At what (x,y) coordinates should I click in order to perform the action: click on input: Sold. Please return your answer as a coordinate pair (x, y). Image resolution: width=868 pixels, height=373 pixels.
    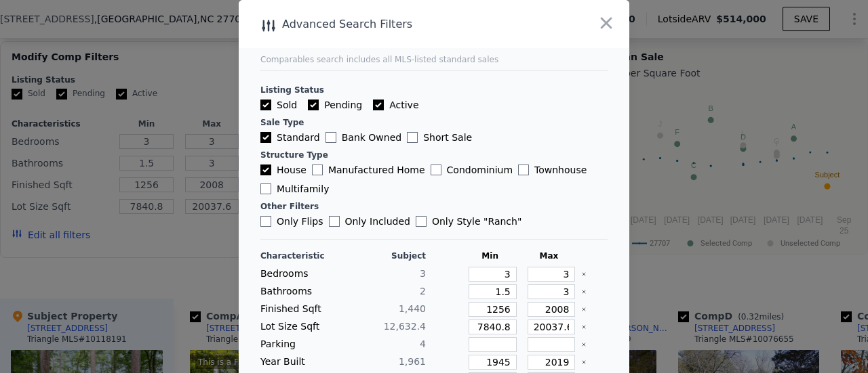
    Looking at the image, I should click on (266, 105).